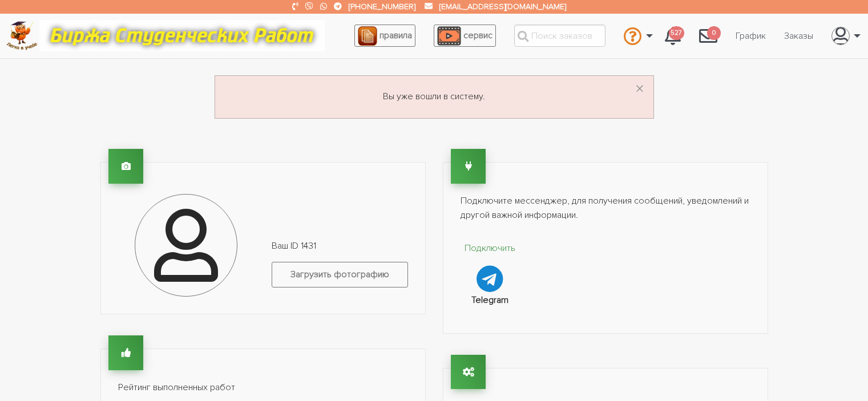 The width and height of the screenshot is (868, 401). I want to click on img: agreement_icon-feca34a61ba7f3d1581b08bc946b2ec1ccb426f67415f344566775c155b7f62c.png, so click(367, 36).